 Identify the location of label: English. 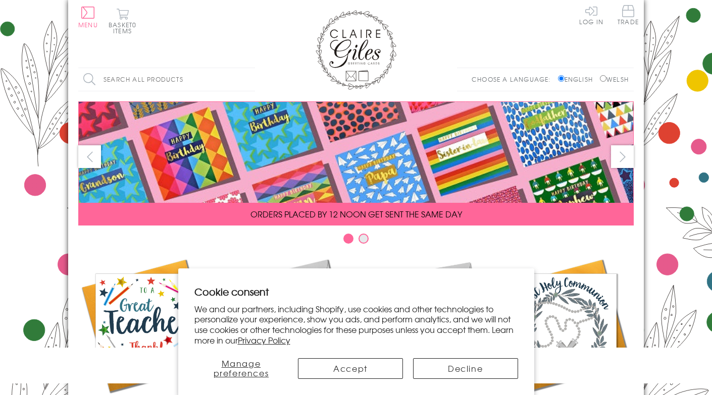
(577, 79).